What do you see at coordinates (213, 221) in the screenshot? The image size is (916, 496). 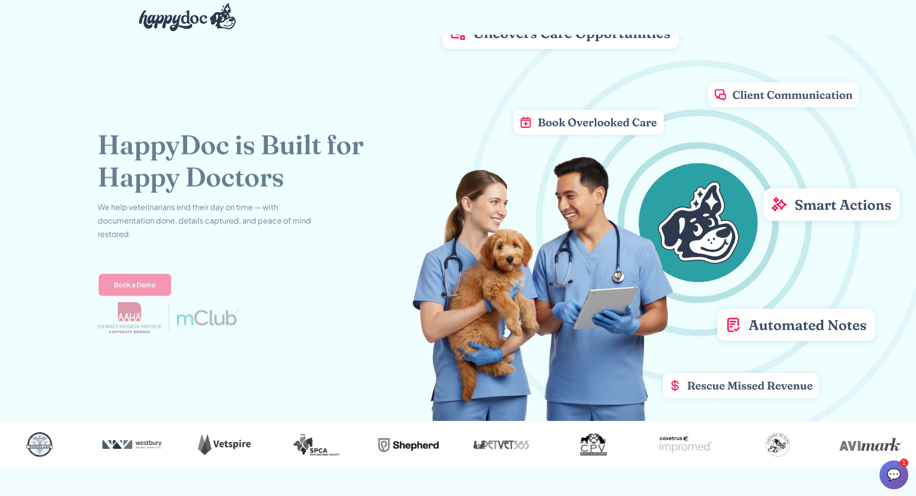 I see `p: We help veterinarians end their day on time — with documentation done, details captured, and peac...` at bounding box center [213, 221].